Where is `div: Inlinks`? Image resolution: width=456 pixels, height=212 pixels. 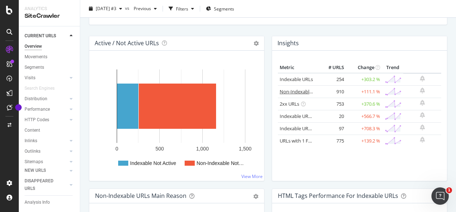
div: Inlinks is located at coordinates (31, 141).